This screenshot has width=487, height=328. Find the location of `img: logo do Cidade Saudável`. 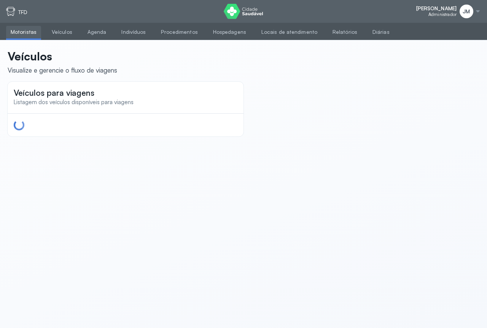

img: logo do Cidade Saudável is located at coordinates (243, 11).